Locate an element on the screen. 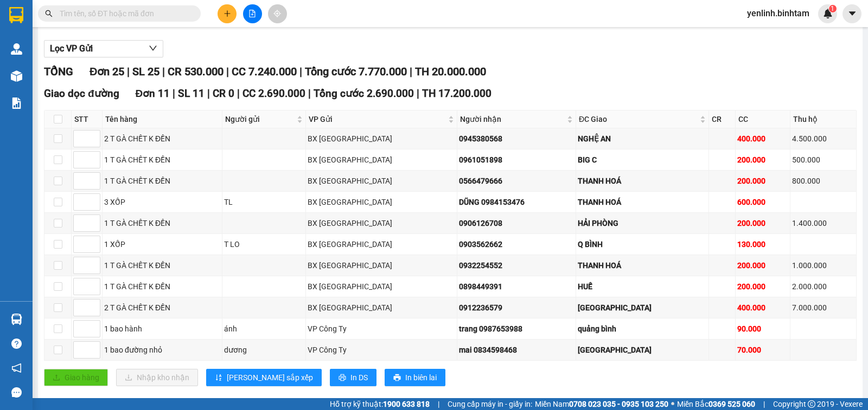 The width and height of the screenshot is (868, 410). span: printer is located at coordinates (342, 378).